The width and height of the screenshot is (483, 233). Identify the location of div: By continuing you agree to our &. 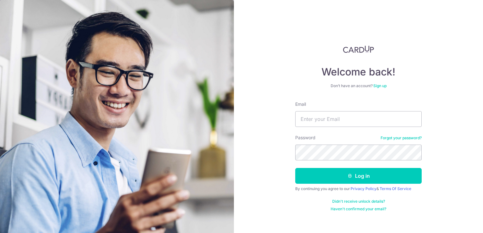
(359, 189).